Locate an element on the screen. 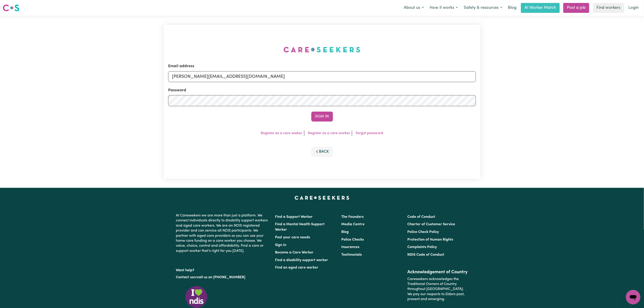 The height and width of the screenshot is (308, 644). a: Post your care needs is located at coordinates (293, 238).